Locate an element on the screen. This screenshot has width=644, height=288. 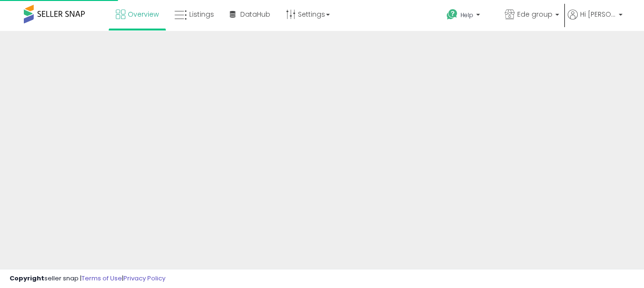
i: Get Help is located at coordinates (452, 15).